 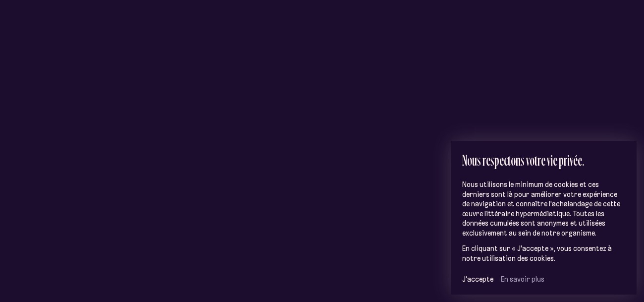 I want to click on p: Nous utilisons le minimum de cookies et ces derniers sont là pour améliorer votre expérience de n..., so click(x=544, y=209).